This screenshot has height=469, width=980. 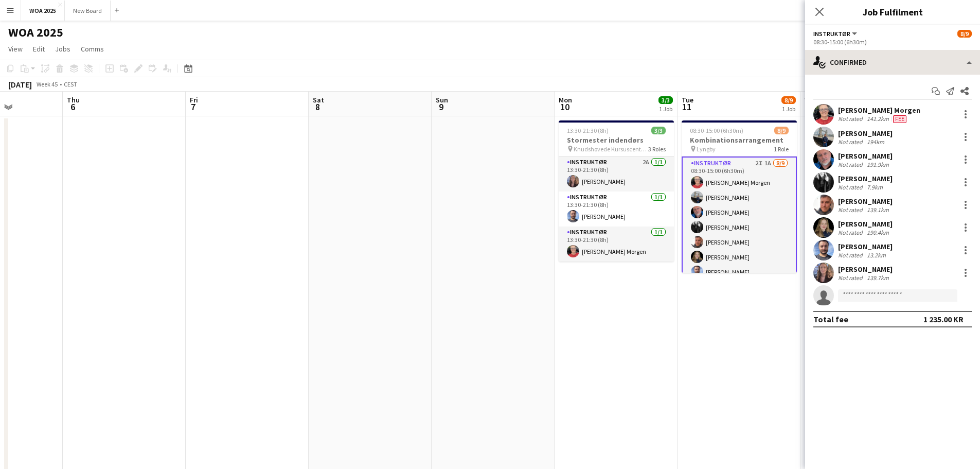 What do you see at coordinates (92, 49) in the screenshot?
I see `span: Comms` at bounding box center [92, 49].